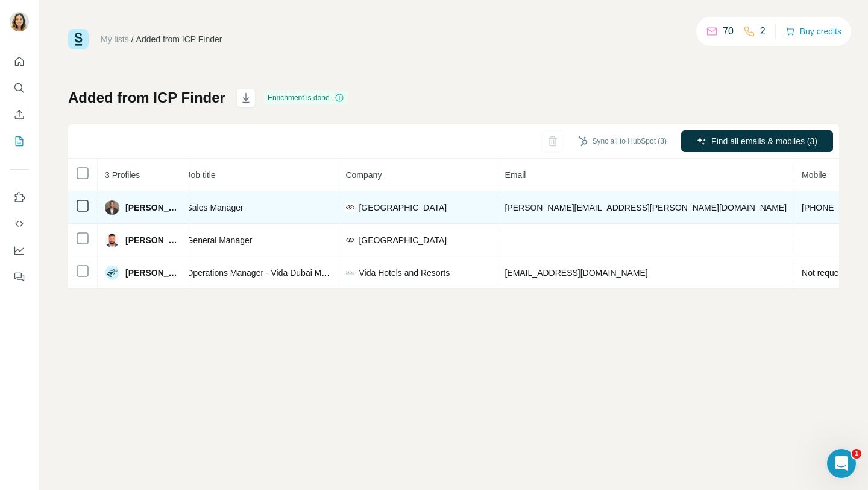 This screenshot has height=490, width=868. What do you see at coordinates (856, 454) in the screenshot?
I see `span: 1` at bounding box center [856, 454].